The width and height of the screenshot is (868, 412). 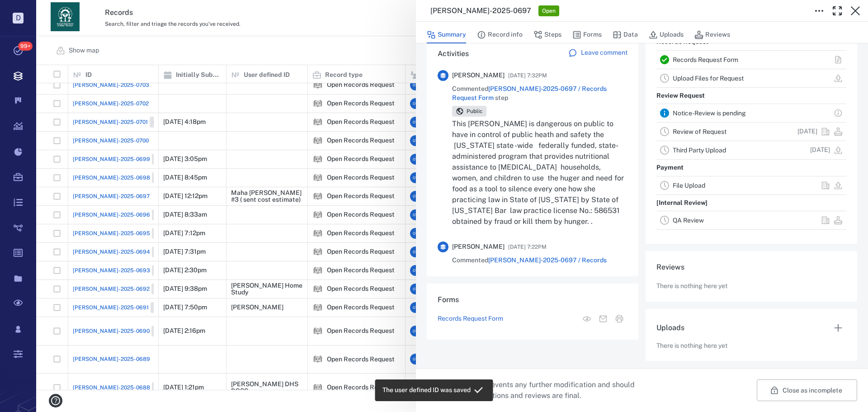 I want to click on button: Toggle Fullscreen, so click(x=837, y=11).